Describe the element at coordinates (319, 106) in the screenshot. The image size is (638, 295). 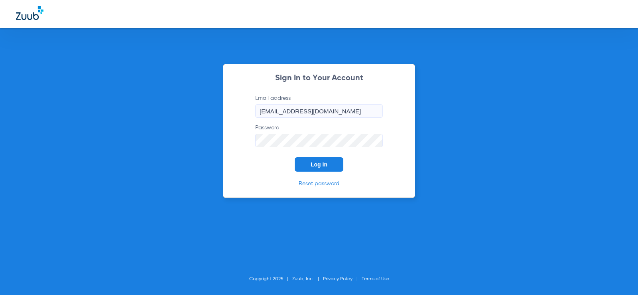
I see `label: Email address` at that location.